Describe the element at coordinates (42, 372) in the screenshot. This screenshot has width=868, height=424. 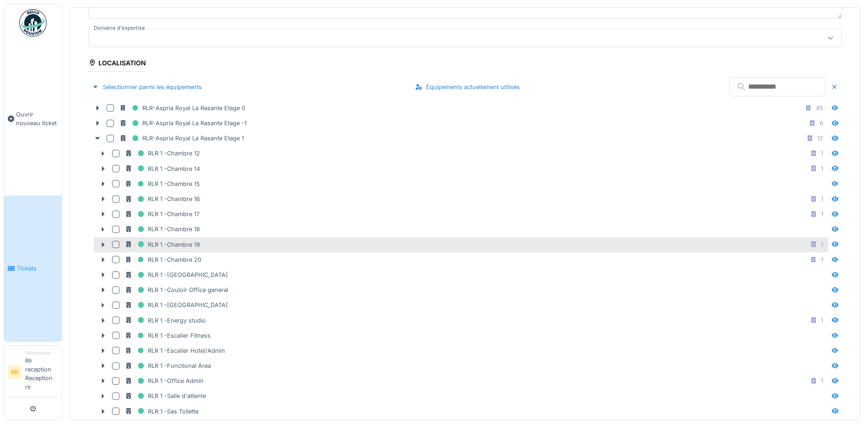
I see `li: Rlr reception Reception rlr` at that location.